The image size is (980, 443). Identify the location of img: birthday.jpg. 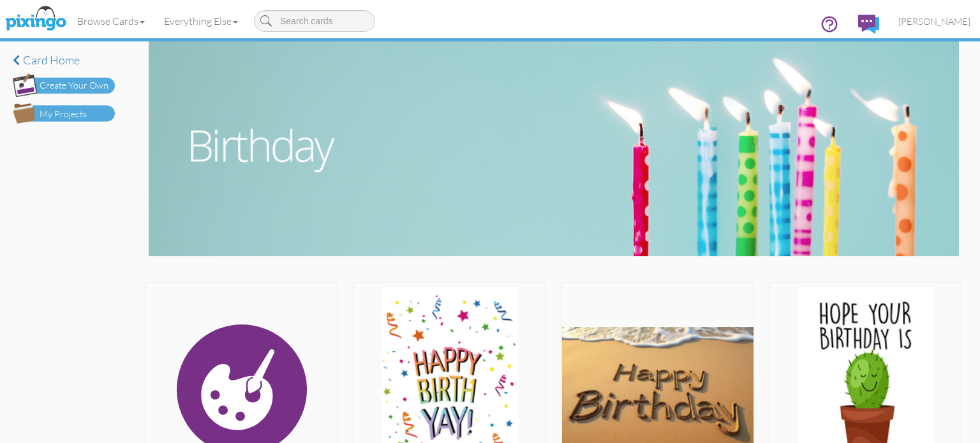
(553, 148).